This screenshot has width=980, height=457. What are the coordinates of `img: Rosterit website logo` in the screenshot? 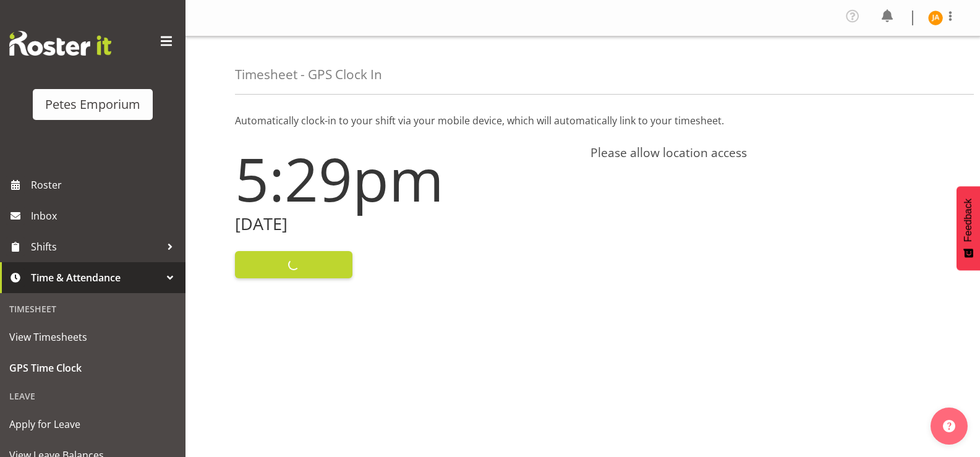 It's located at (60, 43).